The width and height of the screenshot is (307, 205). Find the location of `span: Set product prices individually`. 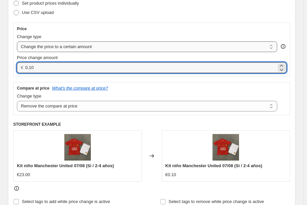

span: Set product prices individually is located at coordinates (50, 3).